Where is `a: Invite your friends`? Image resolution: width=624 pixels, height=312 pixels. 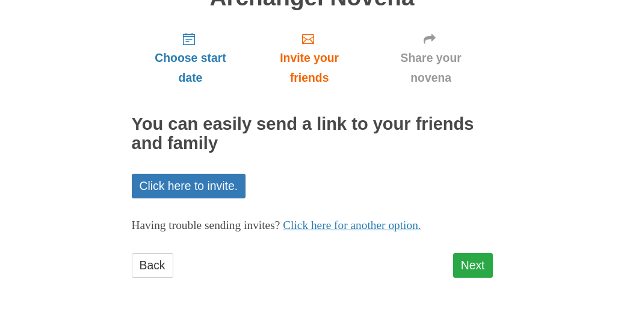 a: Invite your friends is located at coordinates (309, 58).